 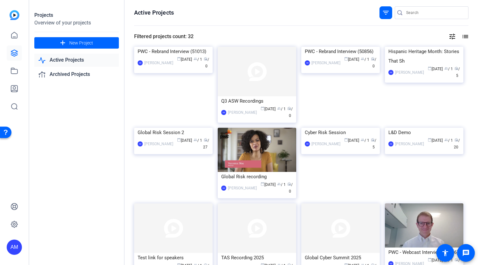 What do you see at coordinates (81, 43) in the screenshot?
I see `span: New Project` at bounding box center [81, 43].